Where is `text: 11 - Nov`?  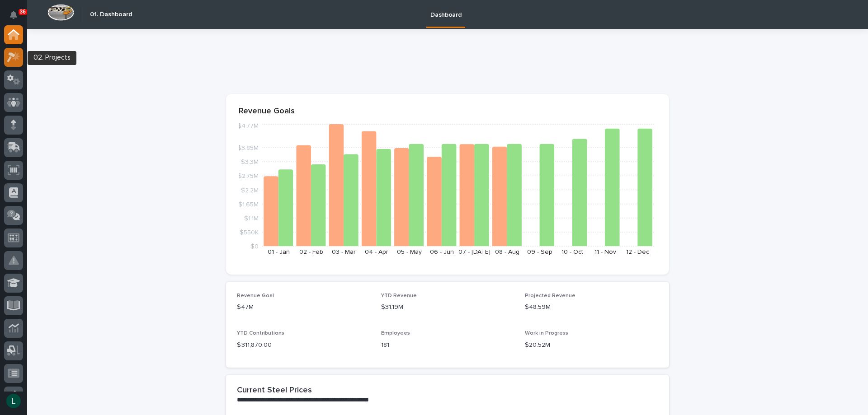
text: 11 - Nov is located at coordinates (605, 252).